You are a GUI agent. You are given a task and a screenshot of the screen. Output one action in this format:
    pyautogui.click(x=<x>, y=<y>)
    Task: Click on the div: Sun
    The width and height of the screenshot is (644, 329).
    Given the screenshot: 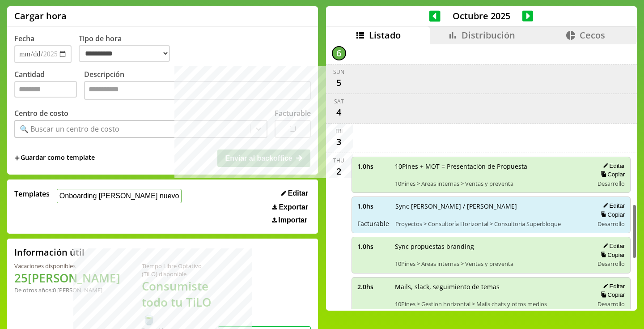 What is the action you would take?
    pyautogui.click(x=339, y=72)
    